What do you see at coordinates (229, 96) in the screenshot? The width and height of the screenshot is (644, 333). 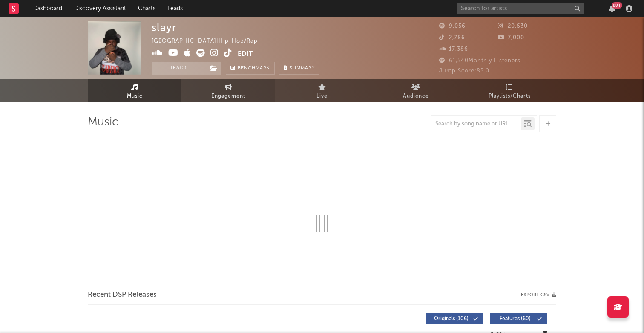 I see `span: Engagement` at bounding box center [229, 96].